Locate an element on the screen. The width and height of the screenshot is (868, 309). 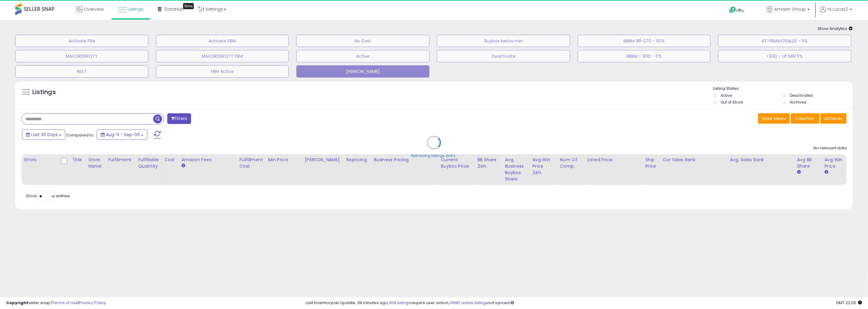
button: BBBM 181-270 - 50% is located at coordinates (645, 41).